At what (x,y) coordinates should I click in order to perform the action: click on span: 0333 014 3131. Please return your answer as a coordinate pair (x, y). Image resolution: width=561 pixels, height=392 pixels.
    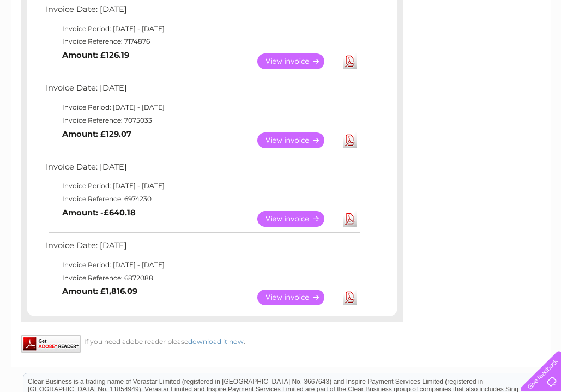
    Looking at the image, I should click on (393, 12).